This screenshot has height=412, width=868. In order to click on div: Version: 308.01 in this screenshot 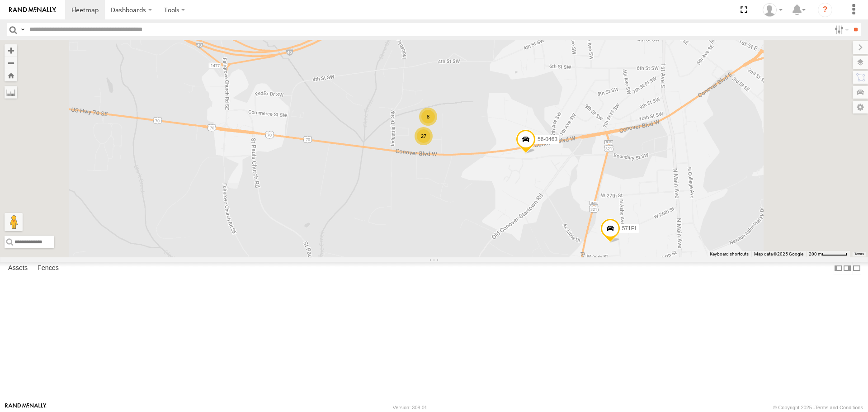, I will do `click(410, 408)`.